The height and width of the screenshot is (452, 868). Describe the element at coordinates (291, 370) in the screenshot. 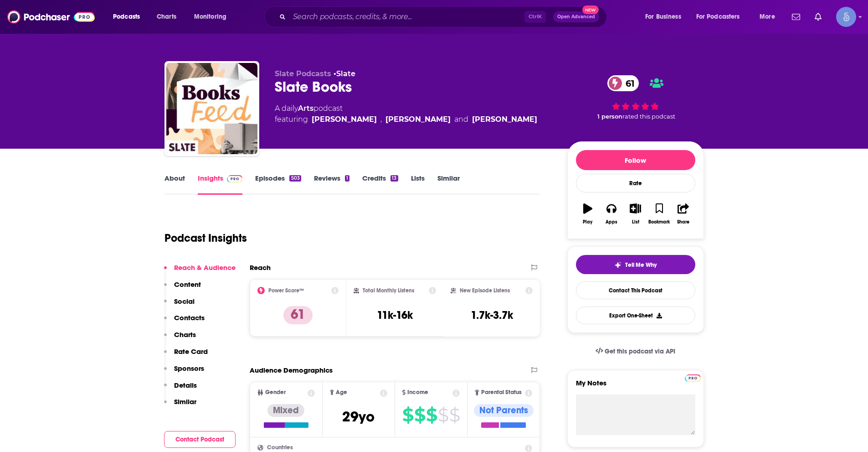

I see `h2: Audience Demographics` at that location.